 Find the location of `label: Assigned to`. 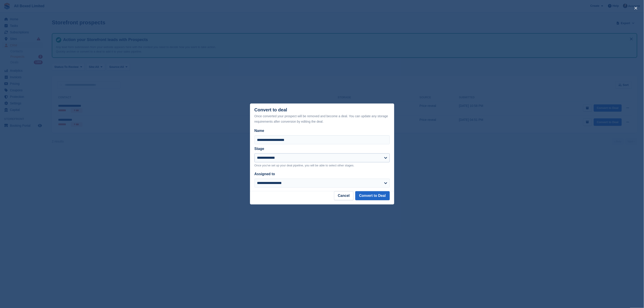

label: Assigned to is located at coordinates (265, 174).